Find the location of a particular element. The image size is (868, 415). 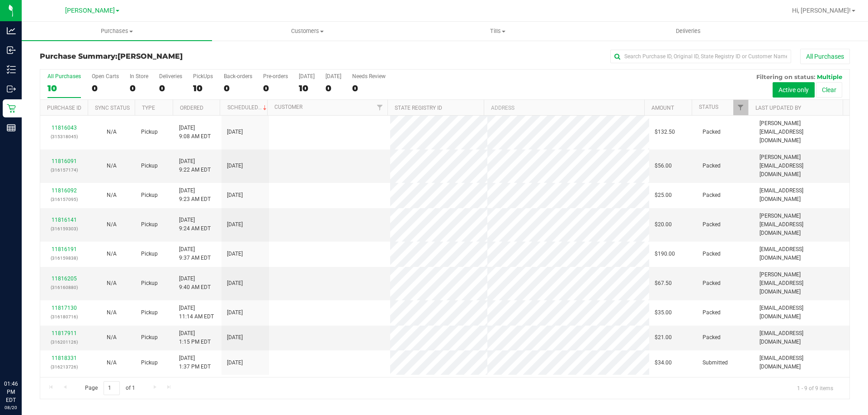

a: 11816092 is located at coordinates (64, 191).